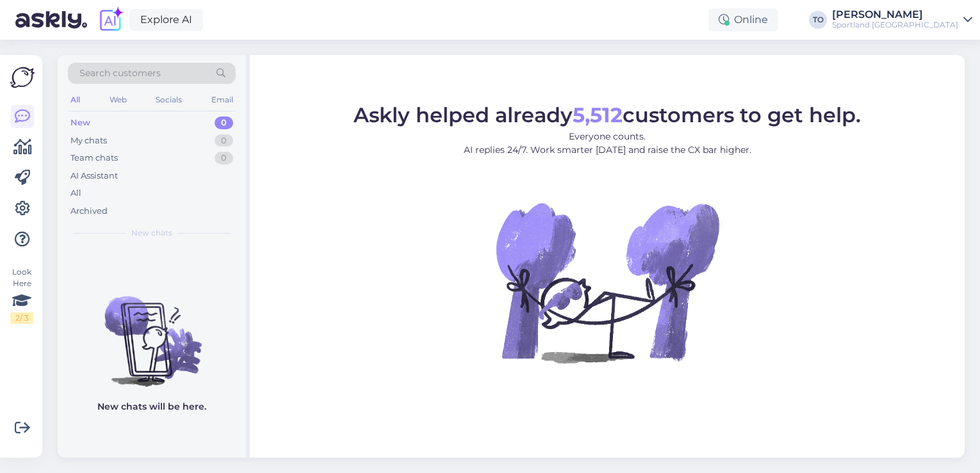 This screenshot has height=473, width=980. What do you see at coordinates (151, 406) in the screenshot?
I see `p: New chats will be here.` at bounding box center [151, 406].